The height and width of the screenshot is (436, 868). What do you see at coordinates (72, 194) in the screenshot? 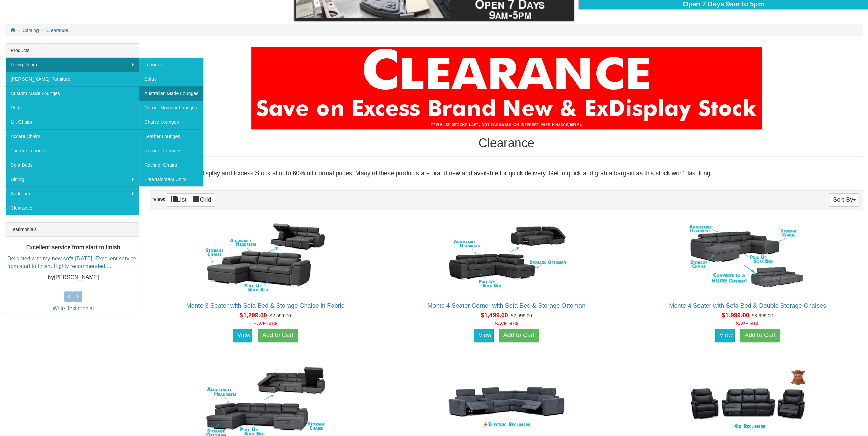
I see `a: Bedroom` at bounding box center [72, 194].